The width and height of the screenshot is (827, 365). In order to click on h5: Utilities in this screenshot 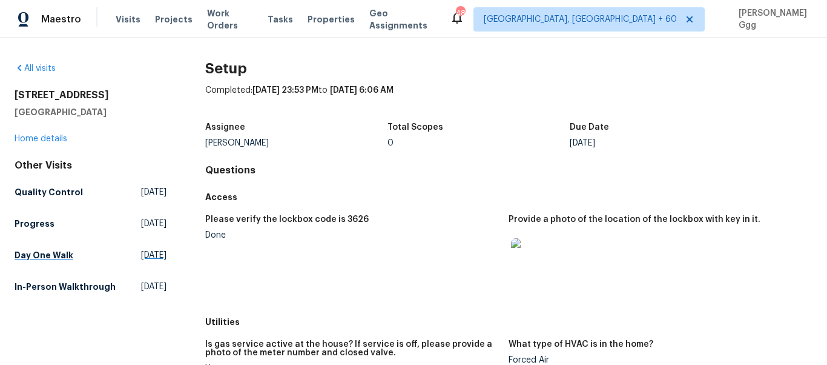, I will do `click(509, 322)`.